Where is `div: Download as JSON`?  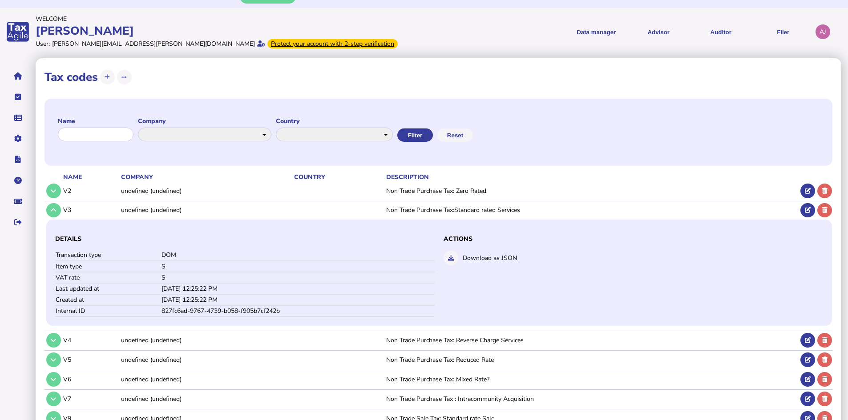
div: Download as JSON is located at coordinates (643, 258).